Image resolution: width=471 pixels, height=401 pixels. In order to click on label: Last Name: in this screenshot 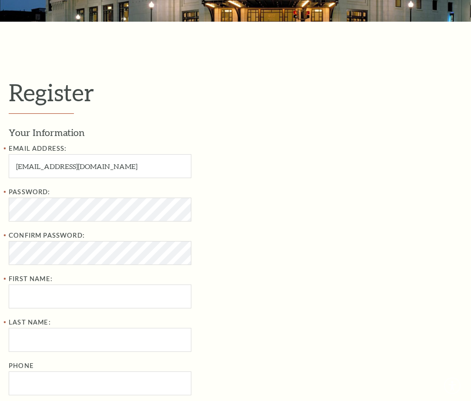, I will do `click(30, 322)`.